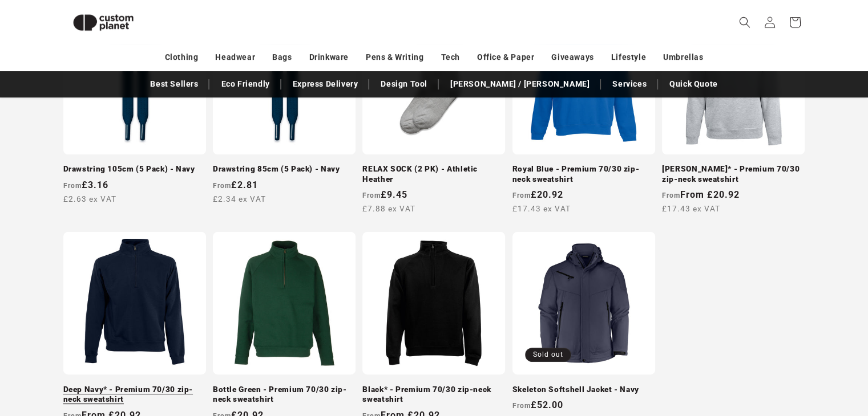  I want to click on a: Bottle Green - Premium 70/30 zip-neck sweatshirt, so click(284, 395).